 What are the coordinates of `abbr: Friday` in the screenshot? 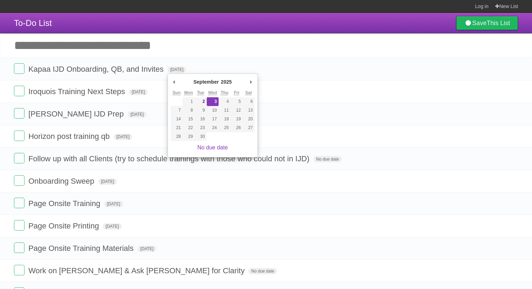 It's located at (236, 93).